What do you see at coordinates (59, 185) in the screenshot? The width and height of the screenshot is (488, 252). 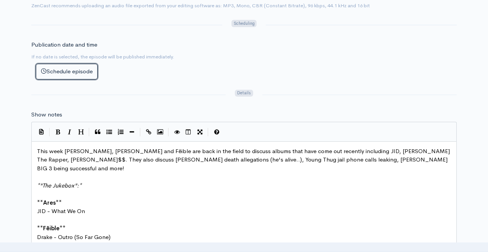 I see `span: "The Jukebox":` at bounding box center [59, 185].